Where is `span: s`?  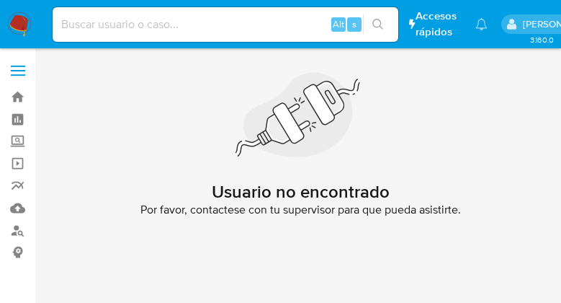 span: s is located at coordinates (354, 24).